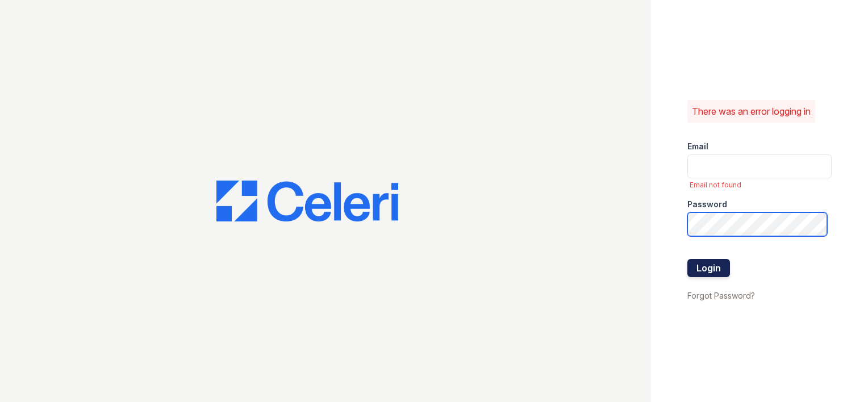 The height and width of the screenshot is (402, 868). What do you see at coordinates (761, 185) in the screenshot?
I see `span: Email not found` at bounding box center [761, 185].